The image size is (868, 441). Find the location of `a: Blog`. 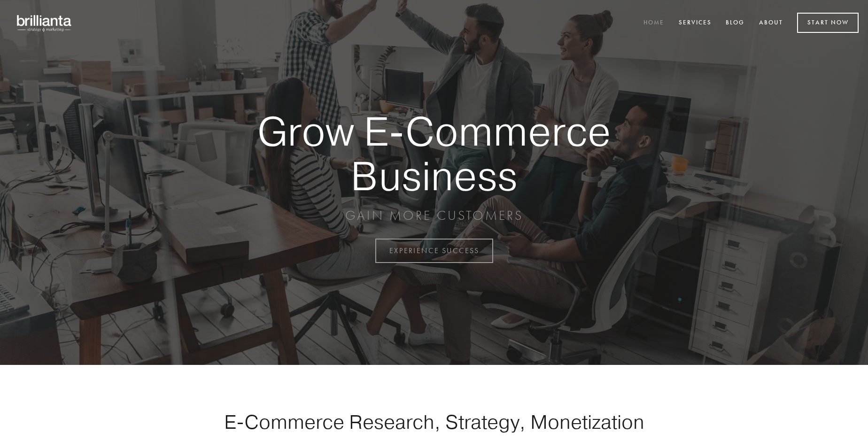

a: Blog is located at coordinates (735, 23).